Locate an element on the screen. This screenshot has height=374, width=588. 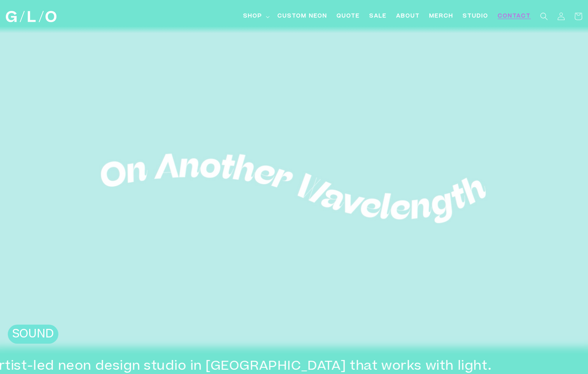
a: Quote is located at coordinates (348, 16).